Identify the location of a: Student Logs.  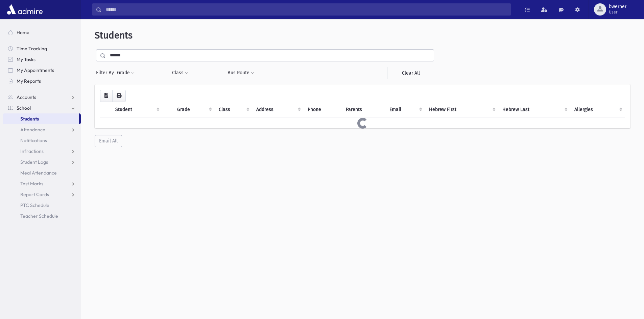
(41, 162).